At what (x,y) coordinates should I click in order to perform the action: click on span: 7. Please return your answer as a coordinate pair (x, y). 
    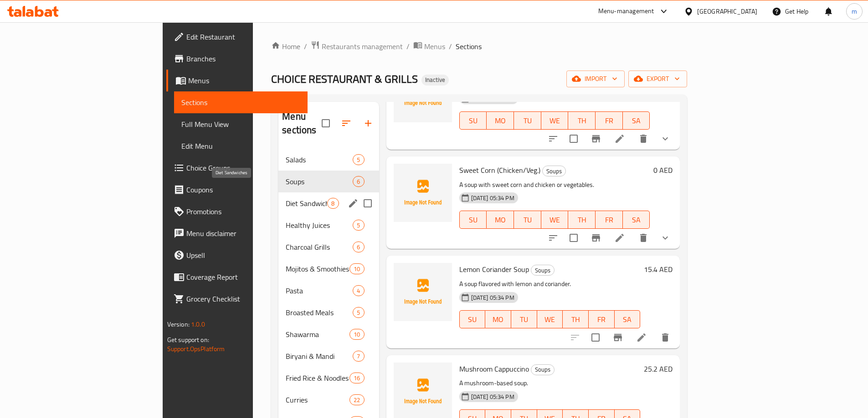
    Looking at the image, I should click on (358, 356).